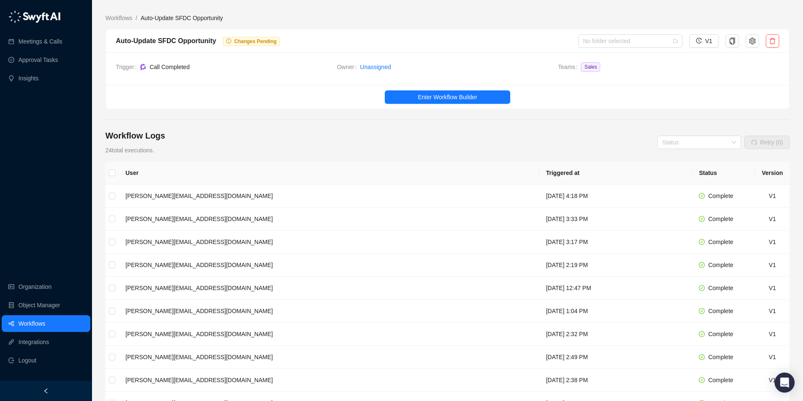 The image size is (803, 401). Describe the element at coordinates (784, 382) in the screenshot. I see `div: Open Intercom Messenger` at that location.